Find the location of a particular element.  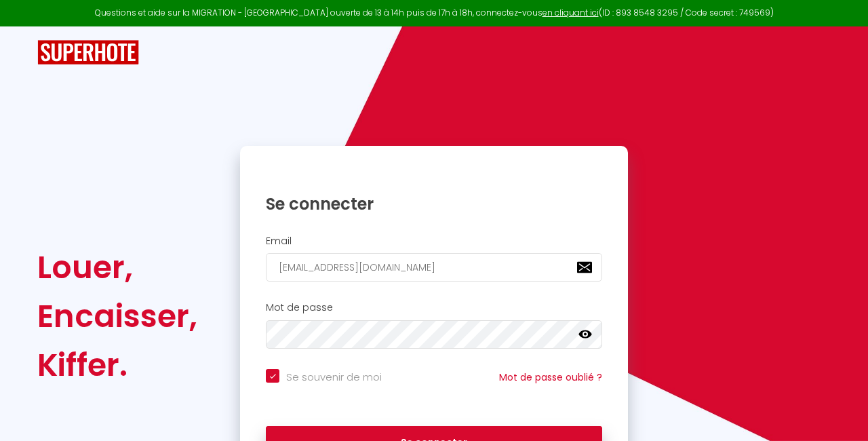

a: en cliquant ici is located at coordinates (570, 12).